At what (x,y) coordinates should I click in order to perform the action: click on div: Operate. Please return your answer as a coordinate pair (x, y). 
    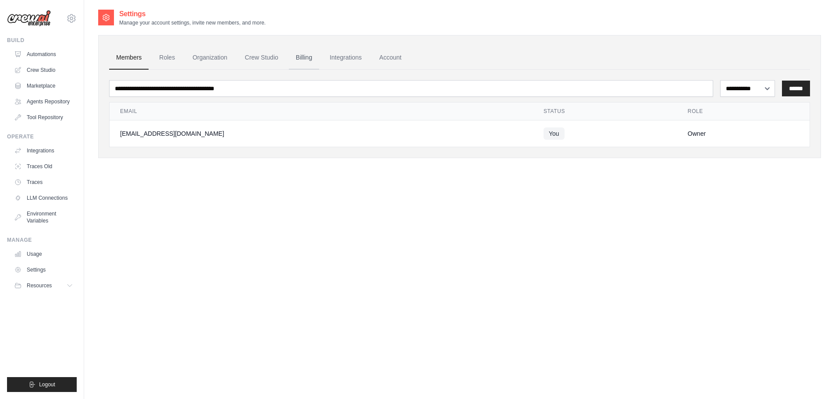
    Looking at the image, I should click on (42, 137).